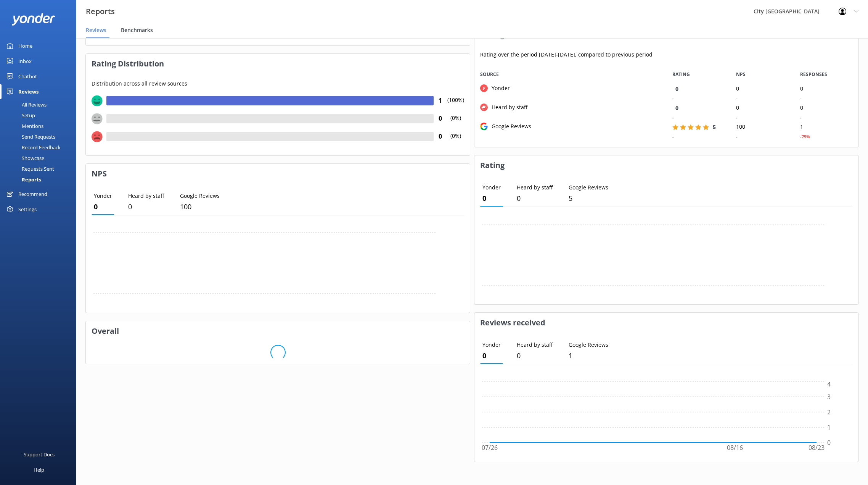 The width and height of the screenshot is (868, 485). What do you see at coordinates (735, 448) in the screenshot?
I see `tspan: 08/16` at bounding box center [735, 448].